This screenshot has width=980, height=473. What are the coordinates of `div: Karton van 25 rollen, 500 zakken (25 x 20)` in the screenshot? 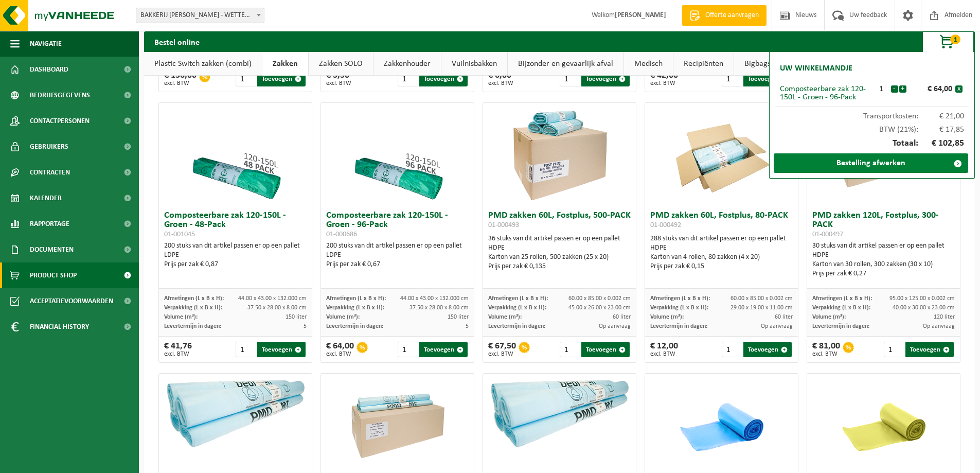 It's located at (559, 257).